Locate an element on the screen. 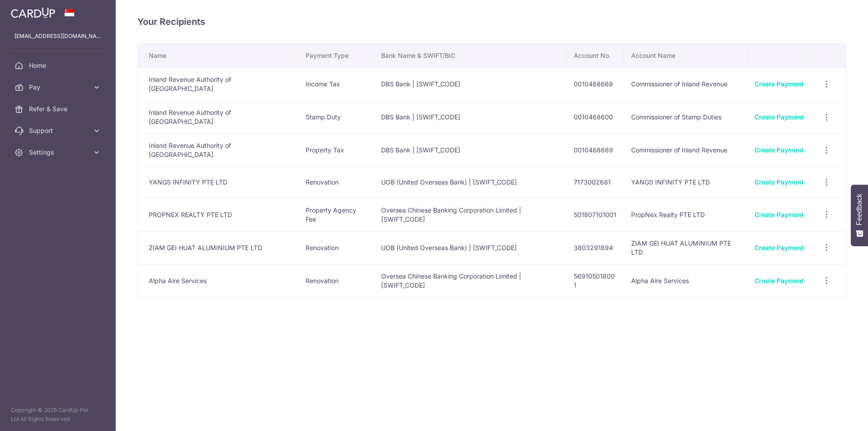 The image size is (868, 431). th: Payment Type is located at coordinates (336, 56).